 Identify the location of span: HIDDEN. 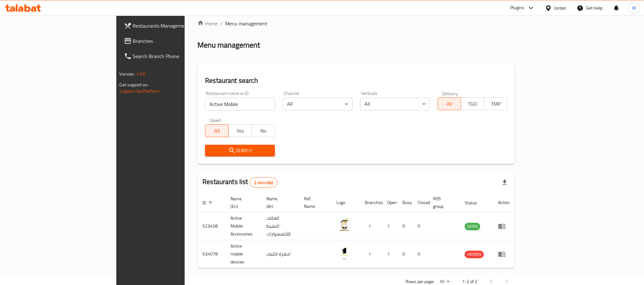
(474, 254).